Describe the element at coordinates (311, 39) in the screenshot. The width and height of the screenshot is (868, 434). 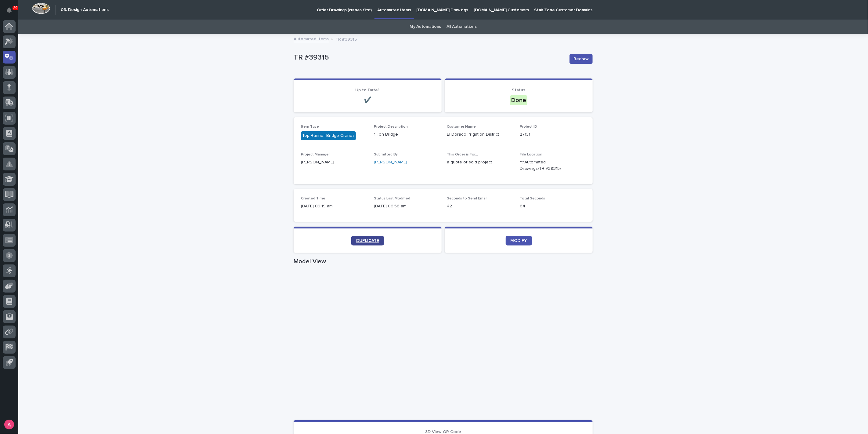
I see `a: Automated Items` at that location.